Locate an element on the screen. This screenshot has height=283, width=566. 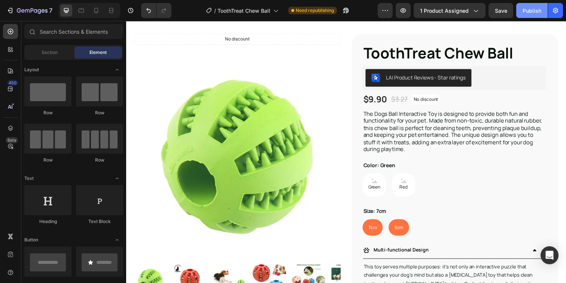
legend: Color: Green is located at coordinates (259, 146).